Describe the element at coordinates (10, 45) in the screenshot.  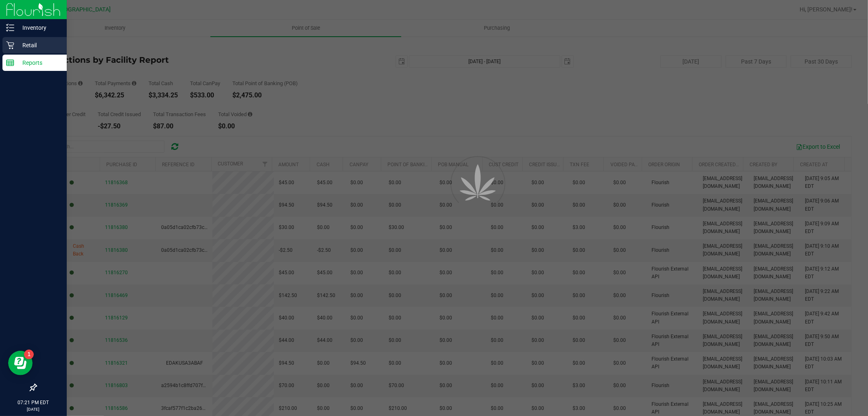
I see `inline-svg: Retail` at that location.